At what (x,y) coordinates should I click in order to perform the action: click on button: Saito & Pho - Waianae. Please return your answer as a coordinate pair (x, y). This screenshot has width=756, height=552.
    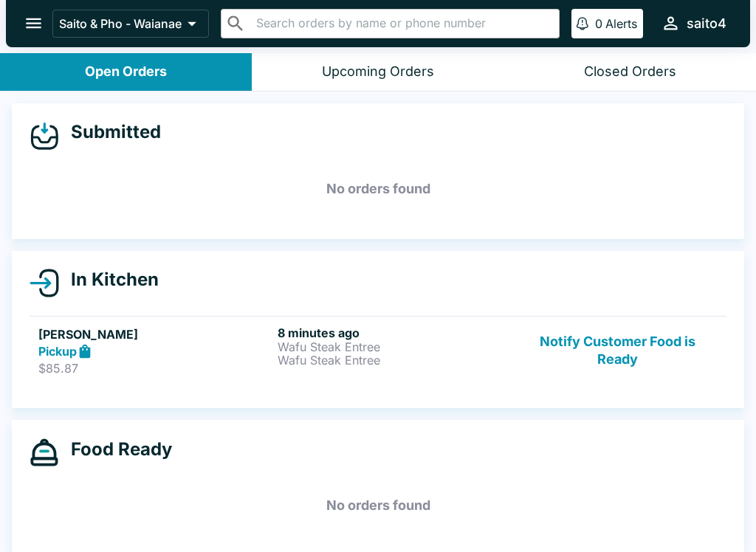
    Looking at the image, I should click on (131, 24).